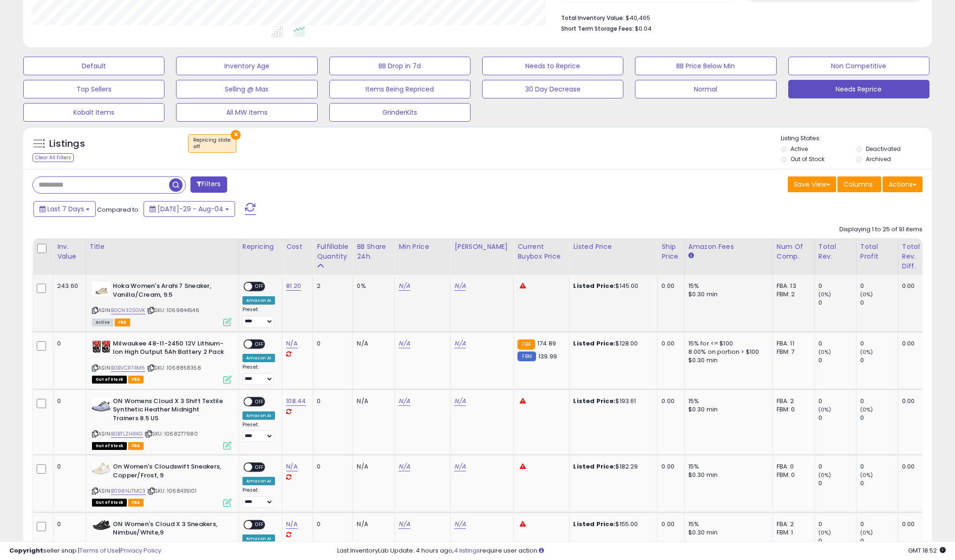  Describe the element at coordinates (884, 149) in the screenshot. I see `label: Deactivated` at that location.